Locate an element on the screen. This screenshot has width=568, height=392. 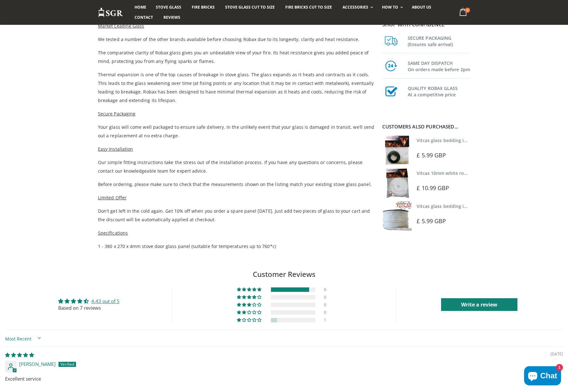
inbox-online-store-chat: Shopify online store chat is located at coordinates (543, 376).